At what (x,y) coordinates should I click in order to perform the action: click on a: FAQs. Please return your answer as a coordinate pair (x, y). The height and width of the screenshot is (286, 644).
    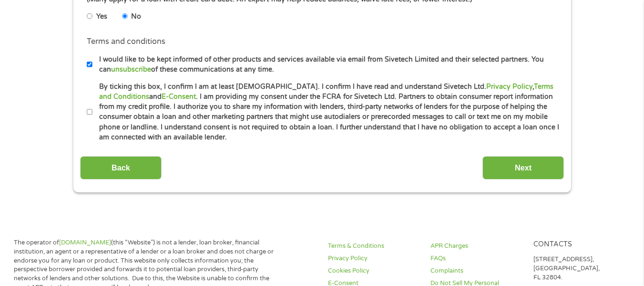
    Looking at the image, I should click on (476, 258).